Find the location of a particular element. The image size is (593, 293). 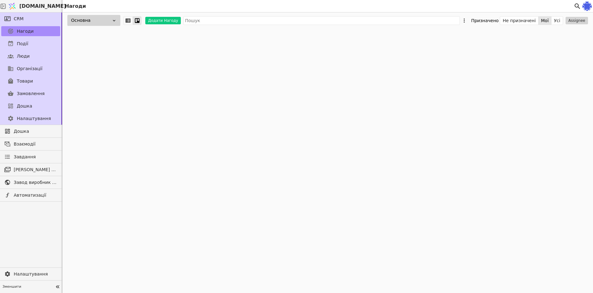

img: c71722e9364783ead8bdebe5e7601ae3 is located at coordinates (587, 6).